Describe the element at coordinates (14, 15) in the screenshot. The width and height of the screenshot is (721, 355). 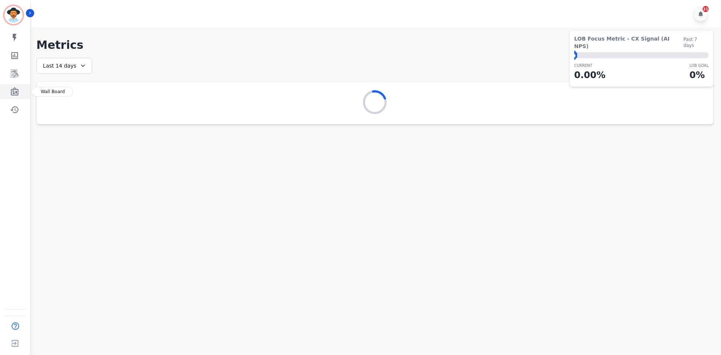
I see `img: Bordered avatar` at that location.